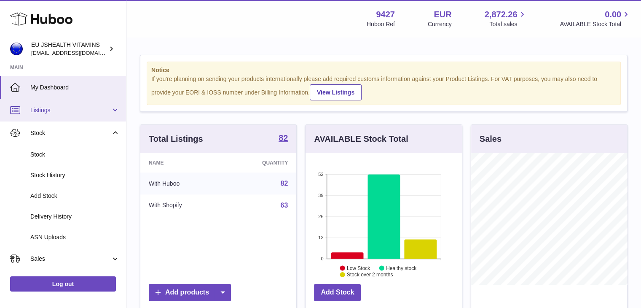 The height and width of the screenshot is (308, 641). I want to click on th: Quantity, so click(260, 163).